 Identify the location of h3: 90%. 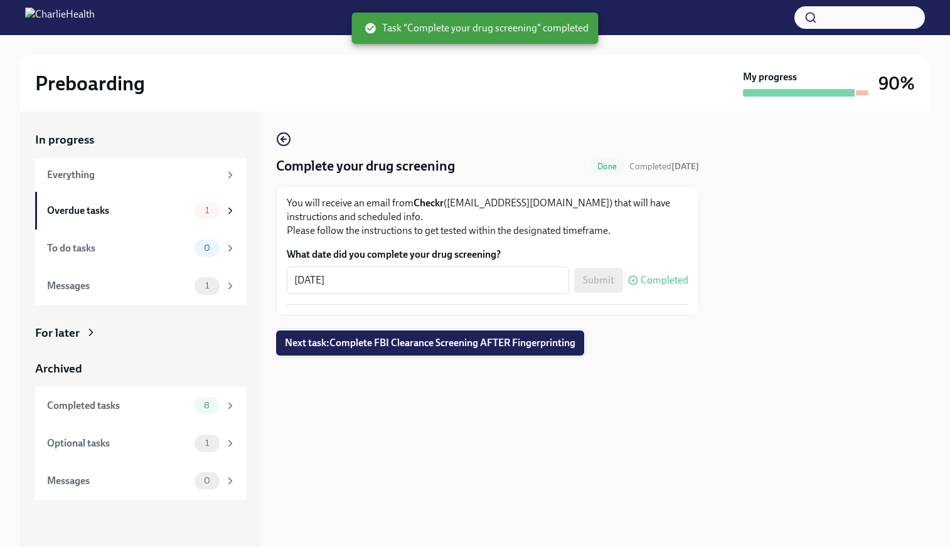
(897, 84).